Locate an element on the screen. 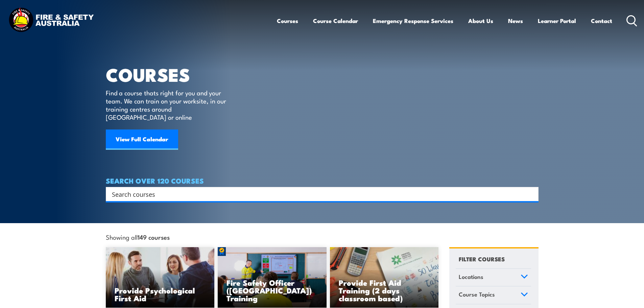  span: Showing all is located at coordinates (138, 237).